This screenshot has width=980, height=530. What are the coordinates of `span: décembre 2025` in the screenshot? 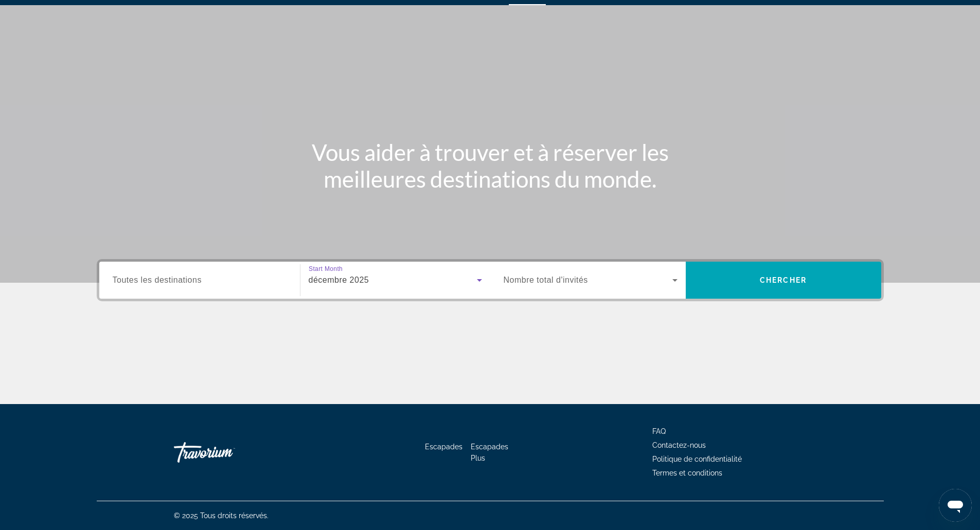 It's located at (339, 279).